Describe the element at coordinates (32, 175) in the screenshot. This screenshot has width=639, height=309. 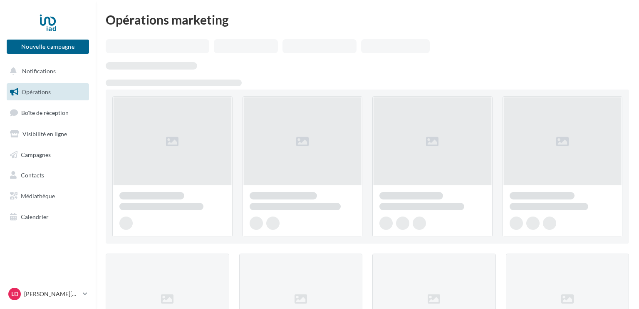
I see `span: Contacts` at that location.